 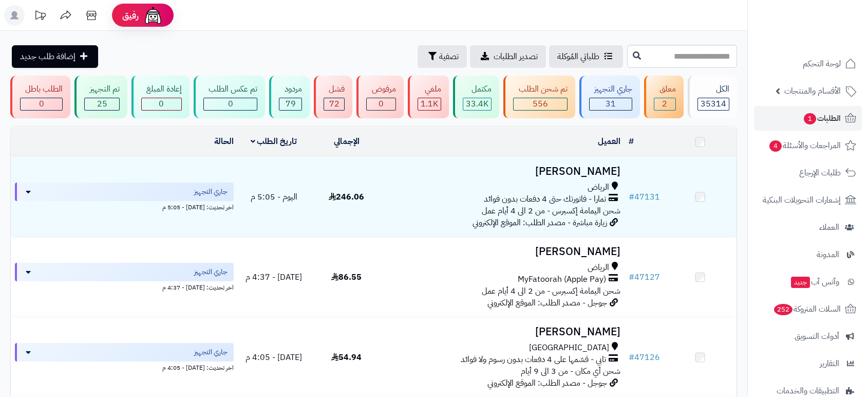 I want to click on span: 556, so click(x=540, y=104).